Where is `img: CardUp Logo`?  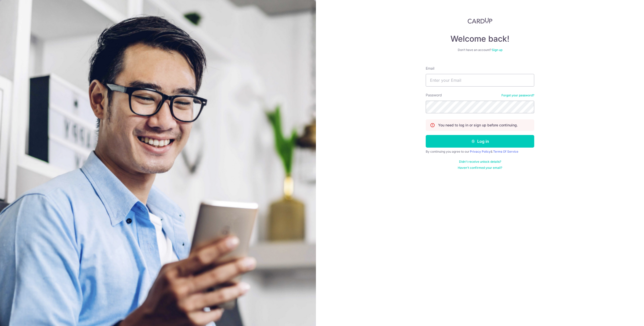
img: CardUp Logo is located at coordinates (480, 21).